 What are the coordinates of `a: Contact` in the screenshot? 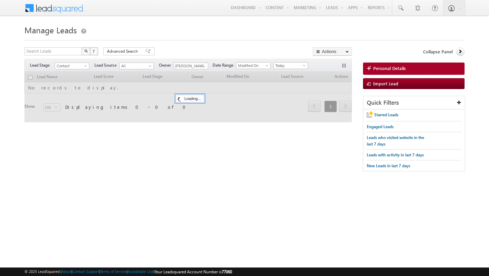 It's located at (72, 66).